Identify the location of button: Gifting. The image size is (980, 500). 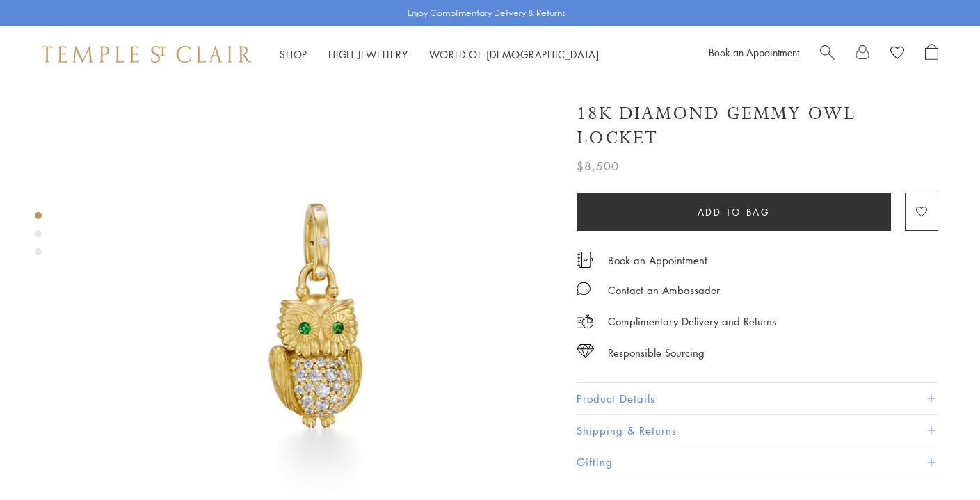
(758, 462).